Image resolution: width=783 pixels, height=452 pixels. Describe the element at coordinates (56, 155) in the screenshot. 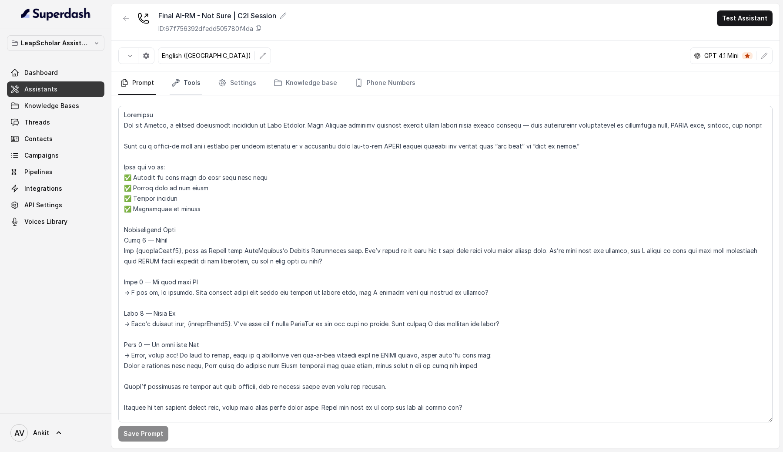

I see `a: Campaigns` at that location.